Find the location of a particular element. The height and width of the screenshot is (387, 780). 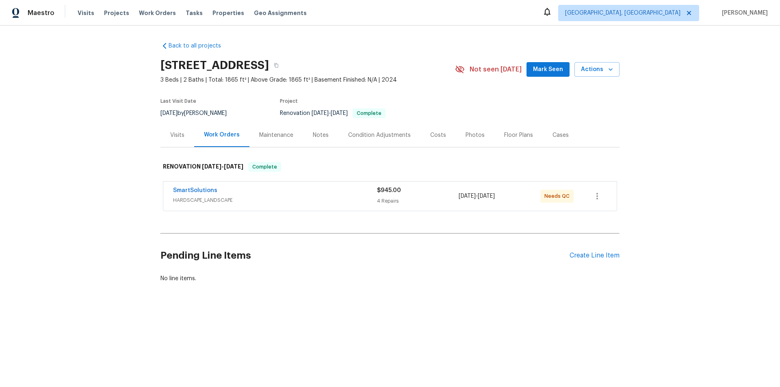

div: Condition Adjustments is located at coordinates (379, 135).